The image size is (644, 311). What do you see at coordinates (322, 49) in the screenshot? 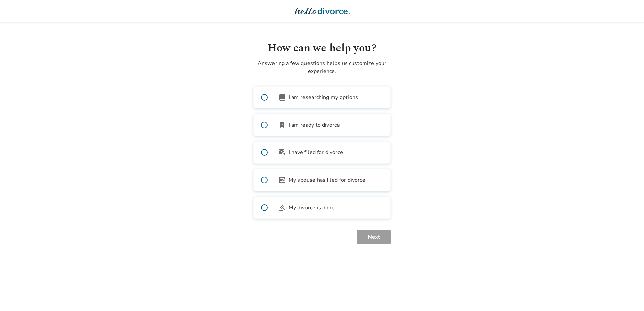
I see `h1: How can we help you?` at bounding box center [322, 49].